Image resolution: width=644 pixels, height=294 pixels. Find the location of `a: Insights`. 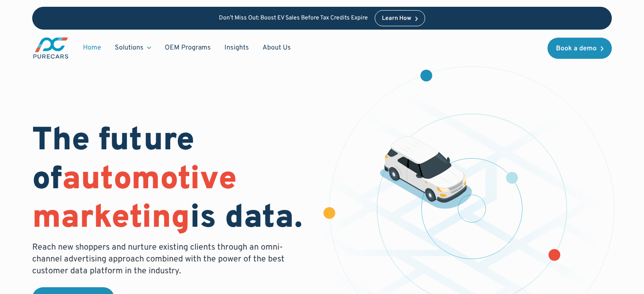

a: Insights is located at coordinates (237, 48).